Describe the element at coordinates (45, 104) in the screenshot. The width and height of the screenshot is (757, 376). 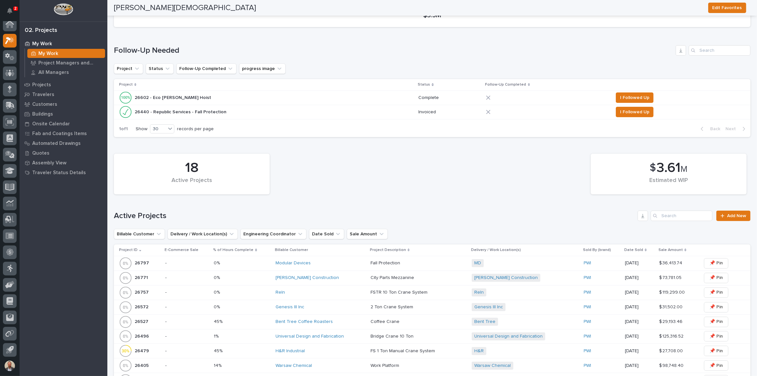
I see `p: Customers` at that location.